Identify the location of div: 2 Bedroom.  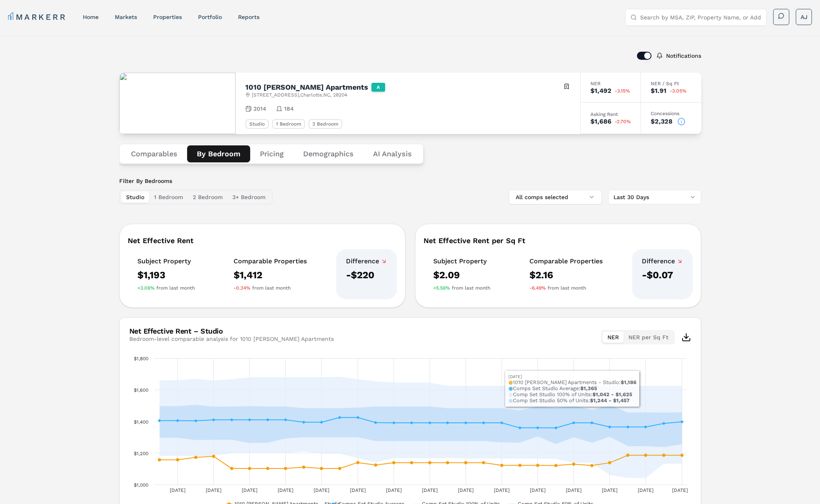
(325, 124).